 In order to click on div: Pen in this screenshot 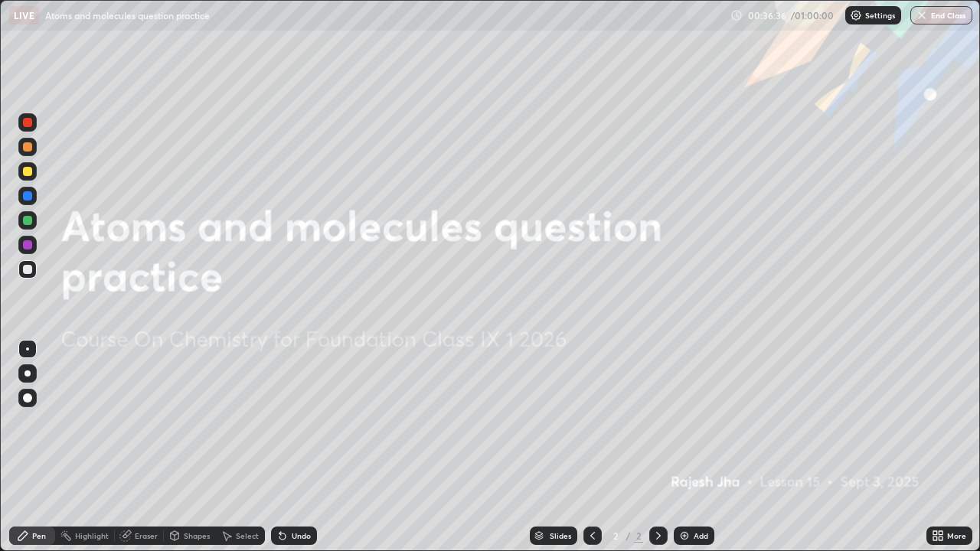, I will do `click(39, 535)`.